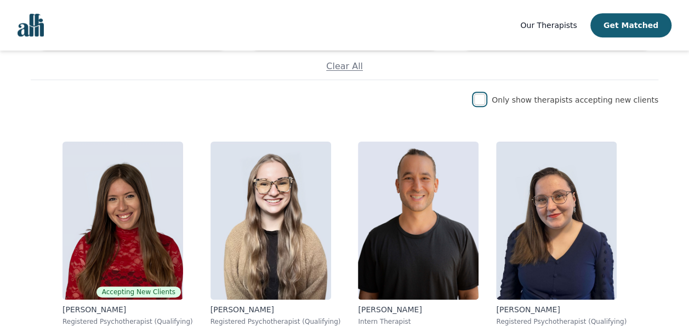  What do you see at coordinates (548, 25) in the screenshot?
I see `span: Our Therapists` at bounding box center [548, 25].